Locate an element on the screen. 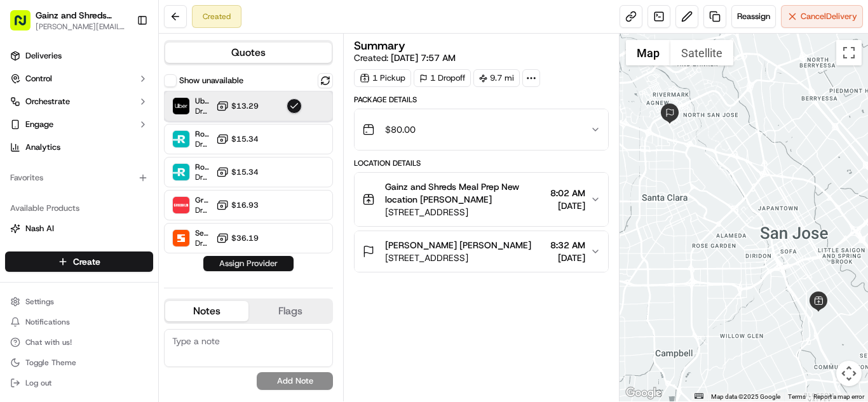 This screenshot has width=868, height=402. button: CancelDelivery is located at coordinates (822, 17).